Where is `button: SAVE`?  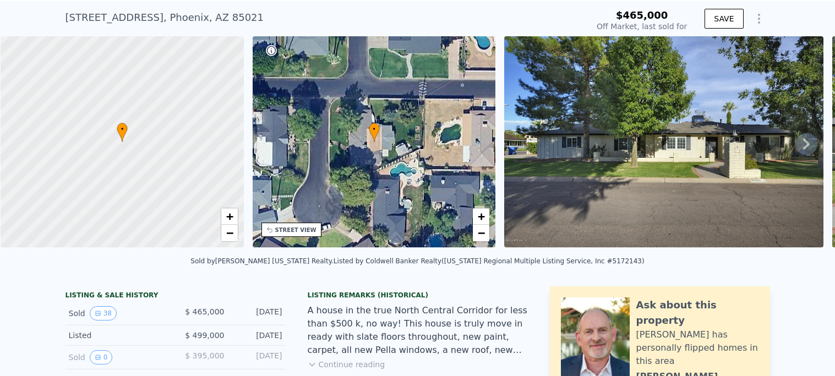 button: SAVE is located at coordinates (723, 19).